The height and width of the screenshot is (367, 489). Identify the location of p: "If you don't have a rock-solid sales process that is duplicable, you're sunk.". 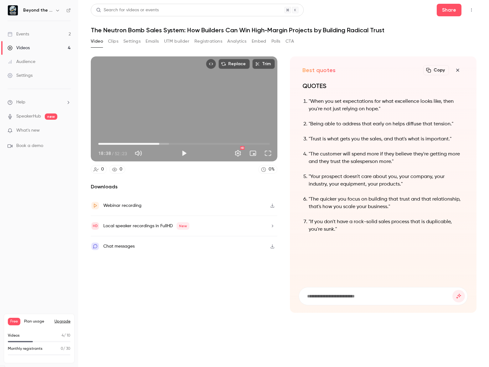
(387, 226).